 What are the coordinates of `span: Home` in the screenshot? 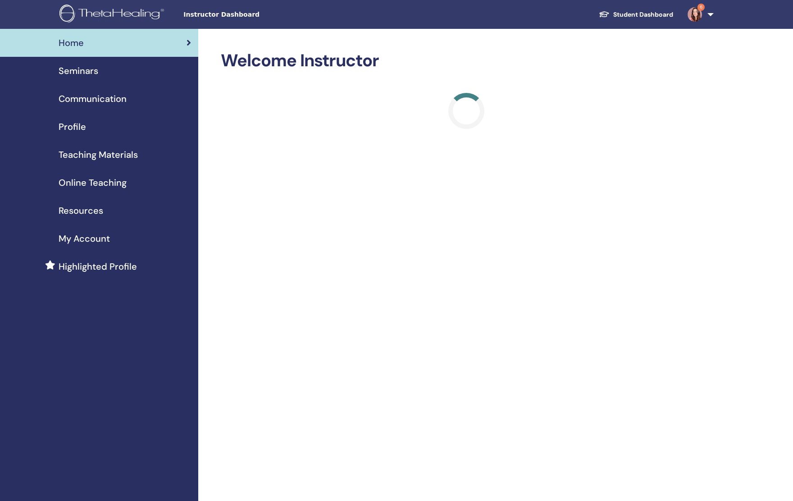 It's located at (71, 43).